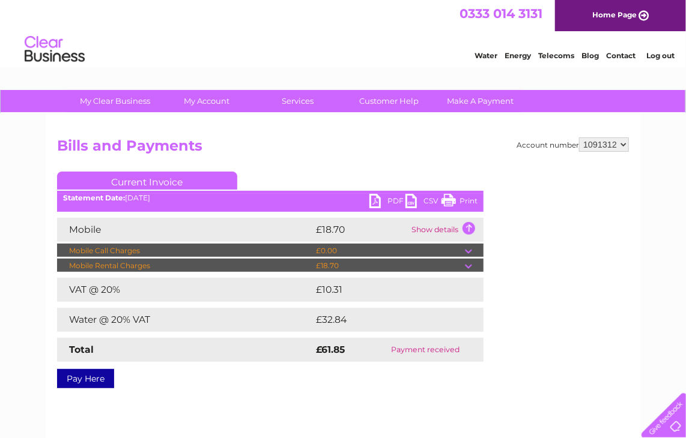 The image size is (686, 438). I want to click on a: Energy, so click(518, 55).